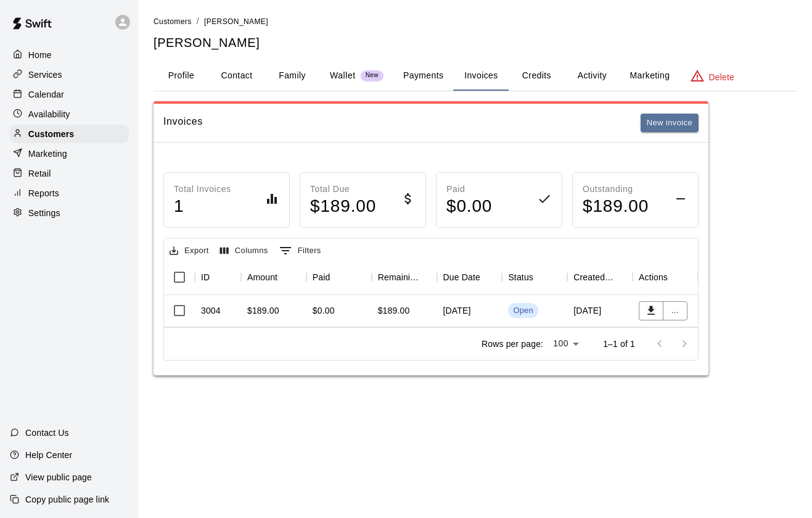 The image size is (812, 518). What do you see at coordinates (51, 134) in the screenshot?
I see `p: Customers` at bounding box center [51, 134].